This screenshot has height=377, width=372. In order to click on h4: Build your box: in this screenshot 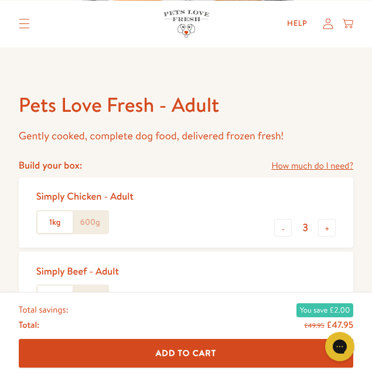, I will do `click(50, 166)`.